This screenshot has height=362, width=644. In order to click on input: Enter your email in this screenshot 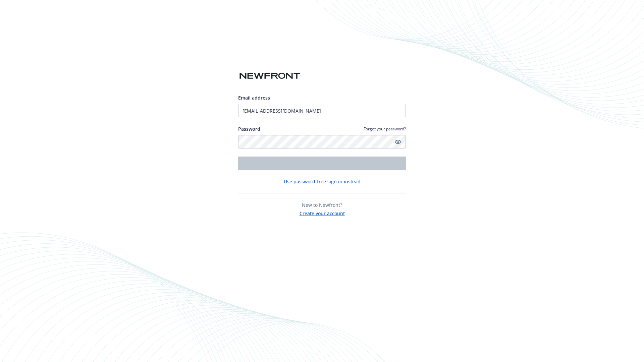, I will do `click(322, 110)`.